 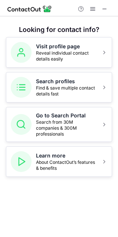 I want to click on img: ContactOut v5.3.10, so click(x=30, y=9).